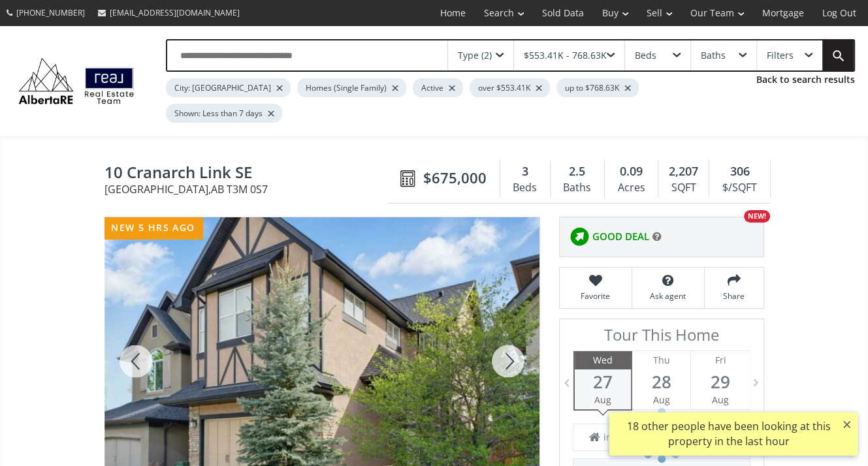 The width and height of the screenshot is (868, 466). I want to click on div: 0.09, so click(631, 172).